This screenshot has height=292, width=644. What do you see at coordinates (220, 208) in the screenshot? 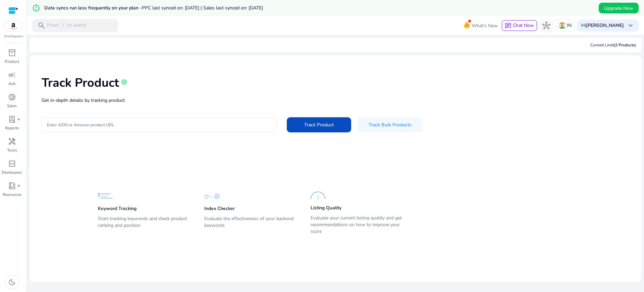
I see `p: Index Checker` at bounding box center [220, 208].